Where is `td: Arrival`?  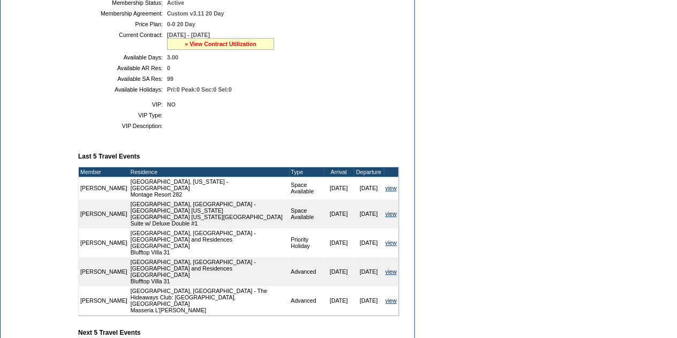 td: Arrival is located at coordinates (339, 172).